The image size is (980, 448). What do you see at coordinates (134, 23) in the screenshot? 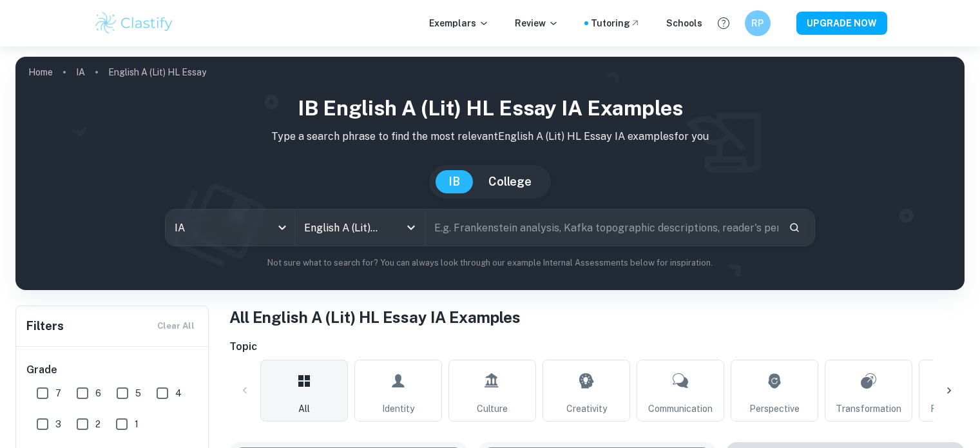
I see `a: Clastify logo` at bounding box center [134, 23].